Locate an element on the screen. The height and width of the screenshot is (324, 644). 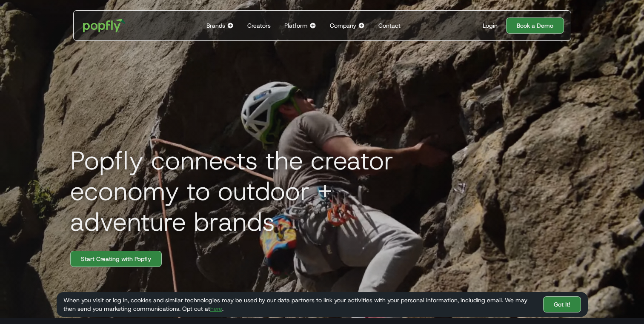
a: Got It! is located at coordinates (562, 305).